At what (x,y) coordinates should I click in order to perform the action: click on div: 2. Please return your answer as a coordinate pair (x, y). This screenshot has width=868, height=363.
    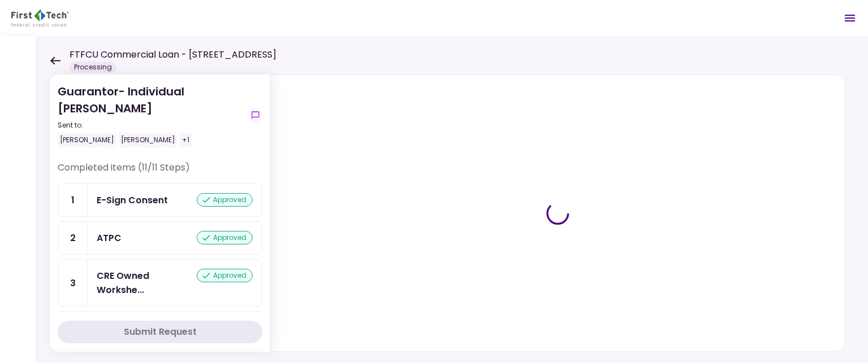
    Looking at the image, I should click on (73, 238).